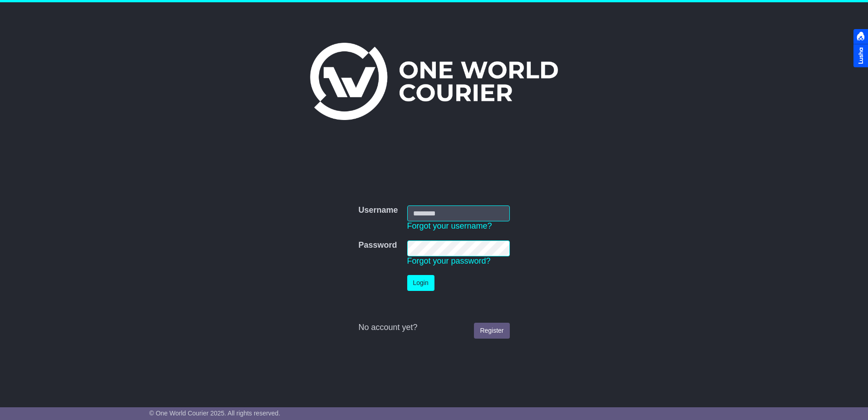 This screenshot has width=868, height=420. What do you see at coordinates (491, 330) in the screenshot?
I see `a: Register` at bounding box center [491, 330].